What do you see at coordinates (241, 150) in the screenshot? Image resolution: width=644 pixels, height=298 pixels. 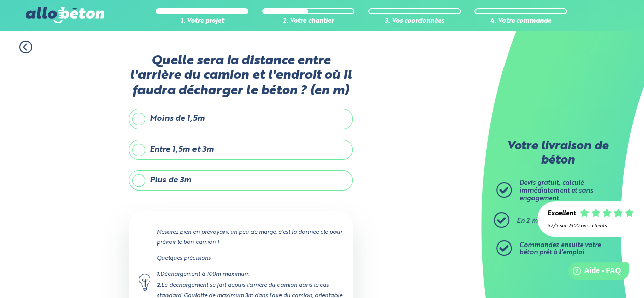 I see `label: Entre 1,5m et 3m` at bounding box center [241, 150].